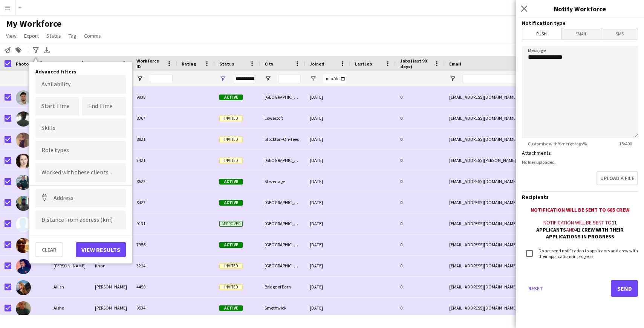 The image size is (644, 328). Describe the element at coordinates (24, 309) in the screenshot. I see `img: Aisha Carr` at that location.